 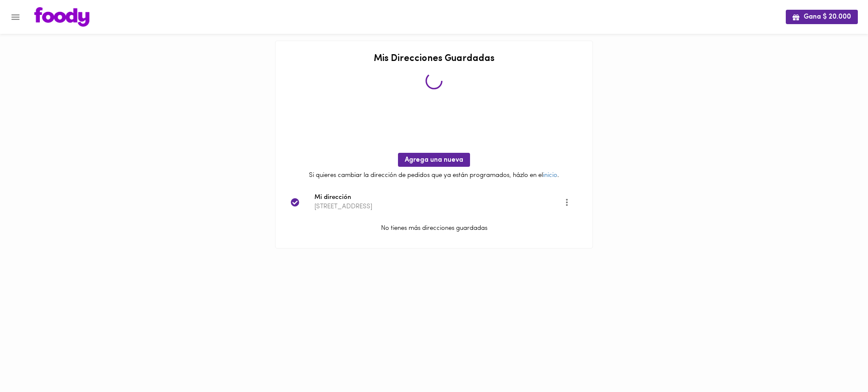 What do you see at coordinates (434, 59) in the screenshot?
I see `h2: Mis Direcciones Guardadas` at bounding box center [434, 59].